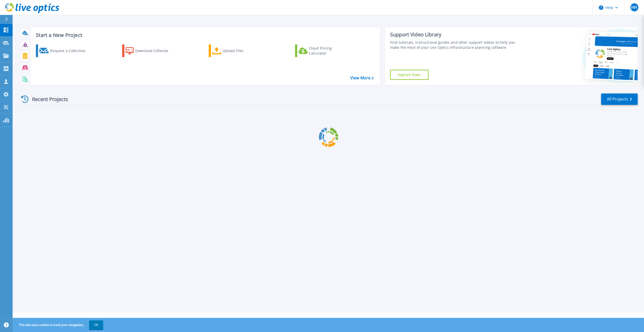 The image size is (644, 332). Describe the element at coordinates (70, 51) in the screenshot. I see `div: Request a Collection` at that location.